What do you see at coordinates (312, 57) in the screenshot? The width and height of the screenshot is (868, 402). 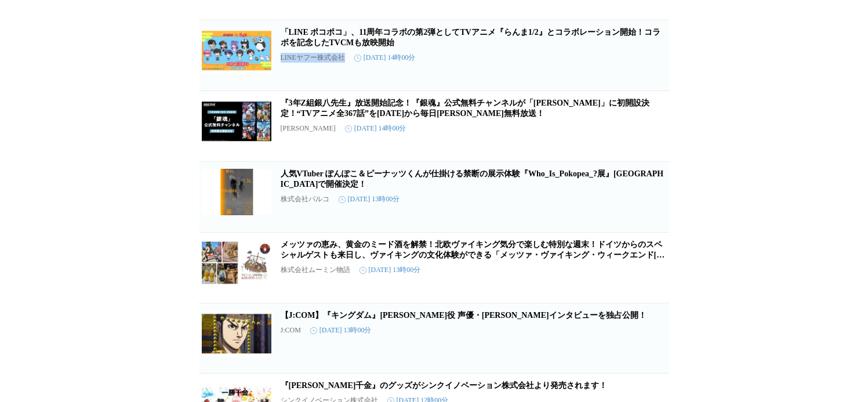 I see `p: LINEヤフー株式会社` at bounding box center [312, 57].